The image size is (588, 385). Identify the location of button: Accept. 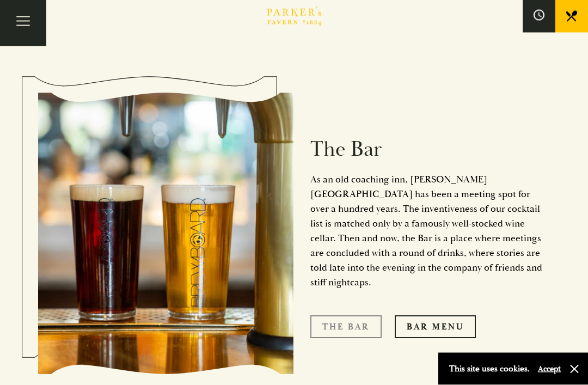
(549, 369).